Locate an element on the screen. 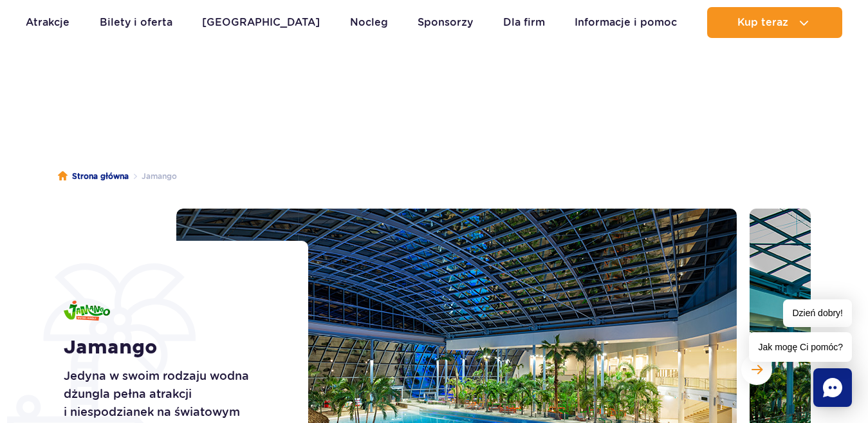 The image size is (868, 423). div: Chat is located at coordinates (833, 388).